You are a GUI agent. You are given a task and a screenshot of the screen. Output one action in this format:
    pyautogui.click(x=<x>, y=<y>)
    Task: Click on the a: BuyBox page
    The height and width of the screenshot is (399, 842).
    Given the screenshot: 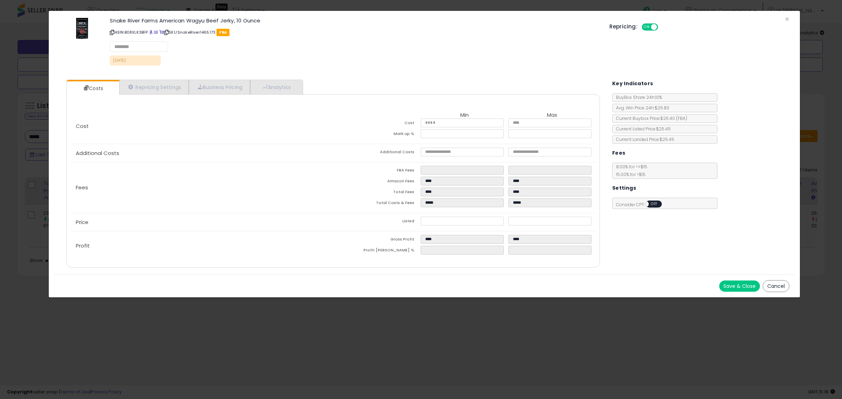 What is the action you would take?
    pyautogui.click(x=151, y=32)
    